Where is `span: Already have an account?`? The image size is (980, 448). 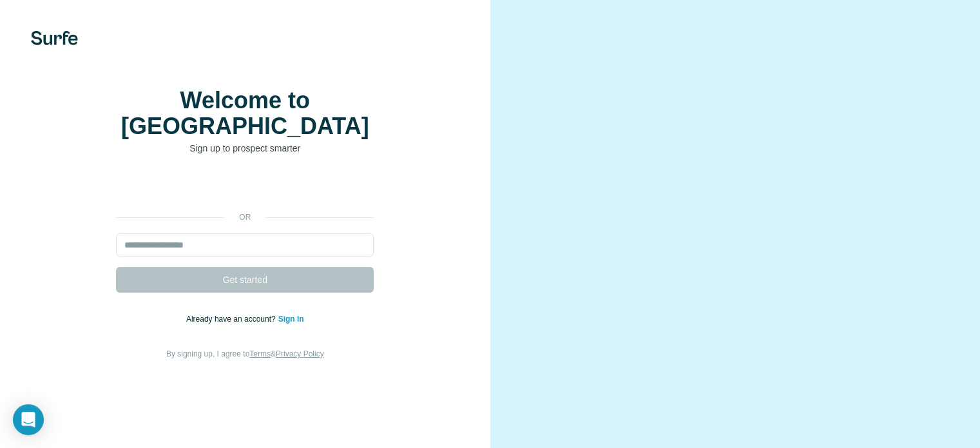 span: Already have an account? is located at coordinates (232, 319).